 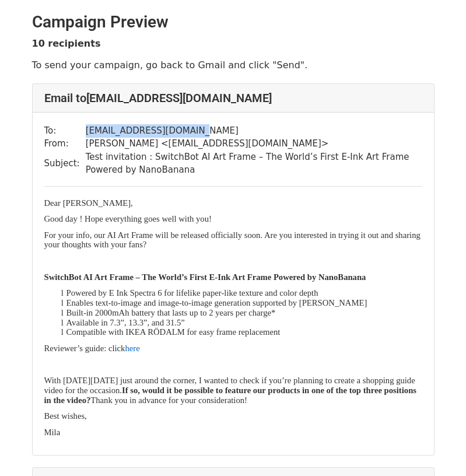 I want to click on span: re planning to create a shopping guide video for the occasion. Thank you in advance for your cons..., so click(x=230, y=390).